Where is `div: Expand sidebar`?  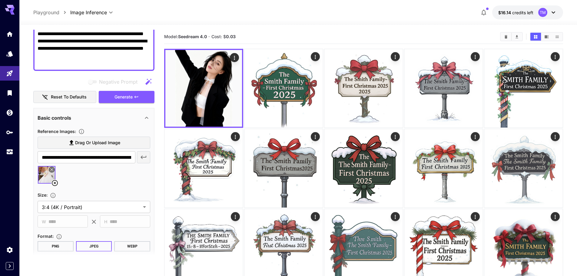 div: Expand sidebar is located at coordinates (10, 266).